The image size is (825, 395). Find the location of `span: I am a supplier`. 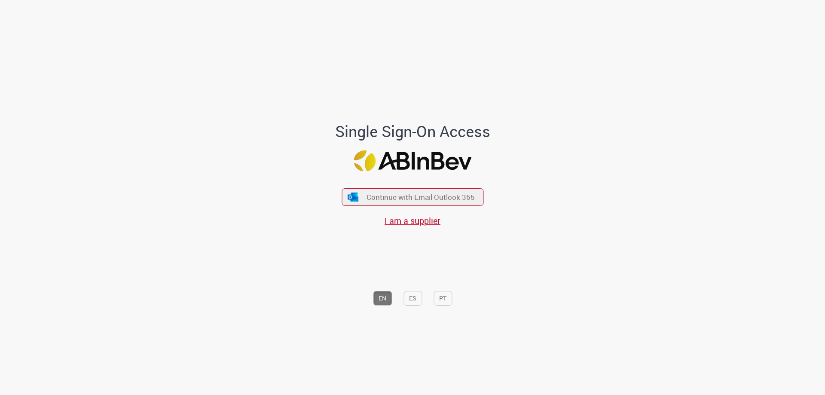

span: I am a supplier is located at coordinates (413, 221).